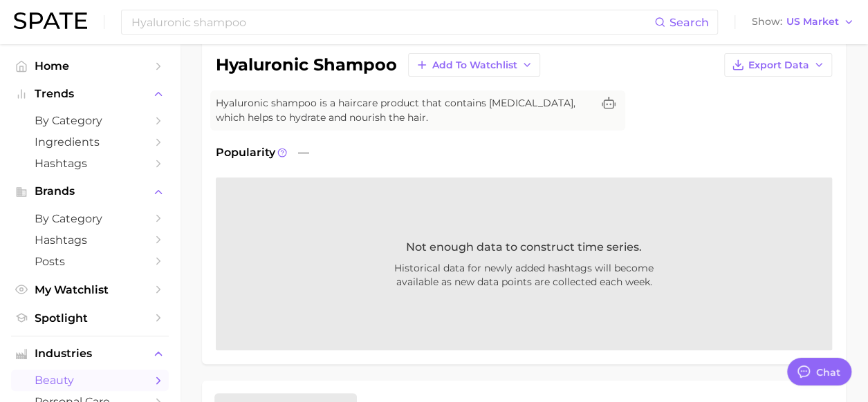 The width and height of the screenshot is (868, 402). I want to click on button: Brands, so click(90, 191).